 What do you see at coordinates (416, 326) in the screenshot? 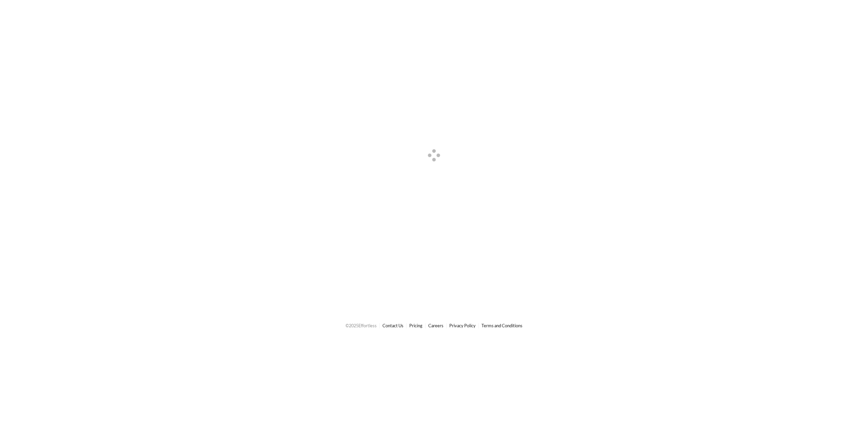
I see `a: Pricing` at bounding box center [416, 326].